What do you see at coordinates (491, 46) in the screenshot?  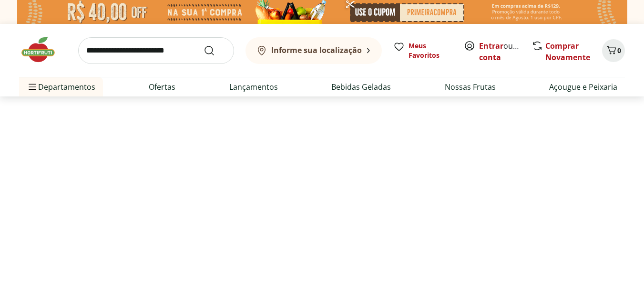 I see `a: Entrar` at bounding box center [491, 46].